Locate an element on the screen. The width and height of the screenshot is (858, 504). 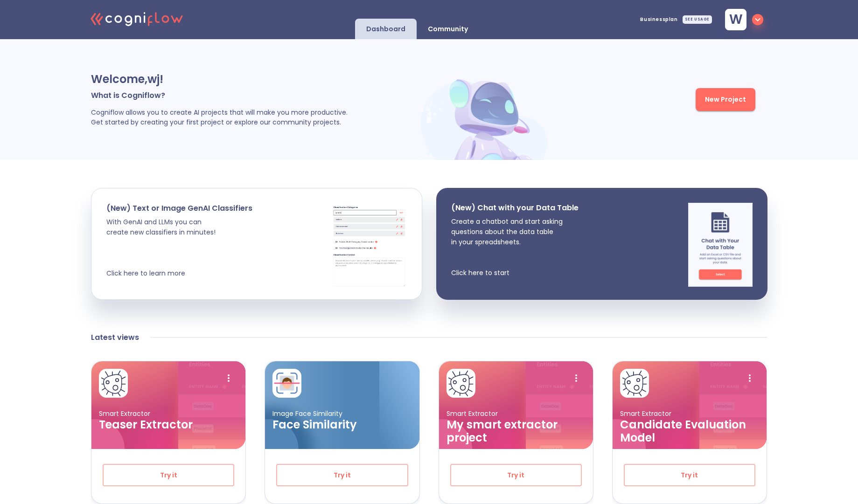
img: header robot is located at coordinates (485, 116).